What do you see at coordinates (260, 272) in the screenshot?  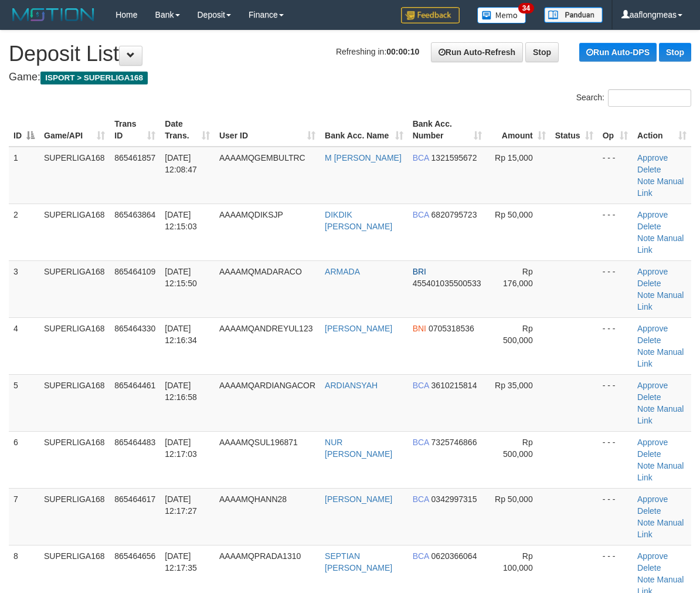 I see `span: AAAAMQMADARACO` at bounding box center [260, 272].